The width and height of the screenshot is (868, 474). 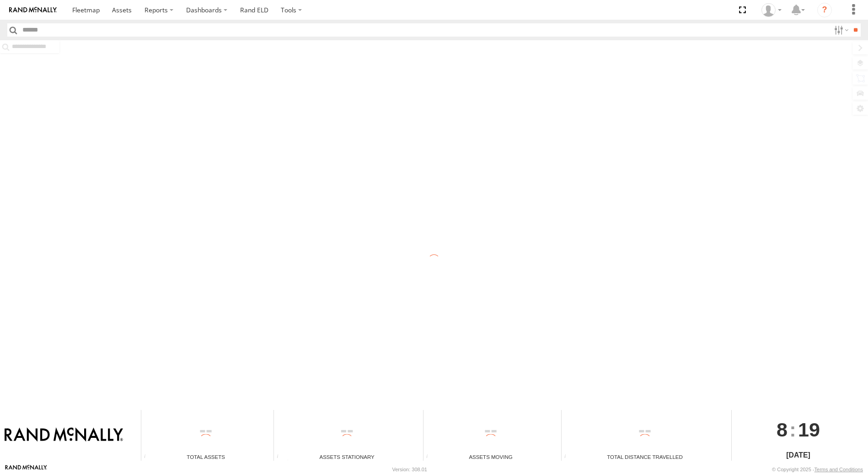 What do you see at coordinates (430, 457) in the screenshot?
I see `div: Total number of assets current in transit.` at bounding box center [430, 457].